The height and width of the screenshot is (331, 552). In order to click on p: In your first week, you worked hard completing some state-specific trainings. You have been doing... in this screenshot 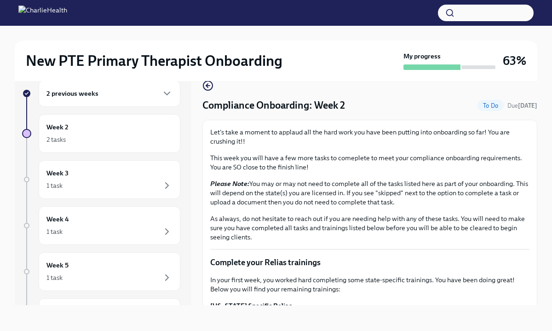, I will do `click(370, 284)`.